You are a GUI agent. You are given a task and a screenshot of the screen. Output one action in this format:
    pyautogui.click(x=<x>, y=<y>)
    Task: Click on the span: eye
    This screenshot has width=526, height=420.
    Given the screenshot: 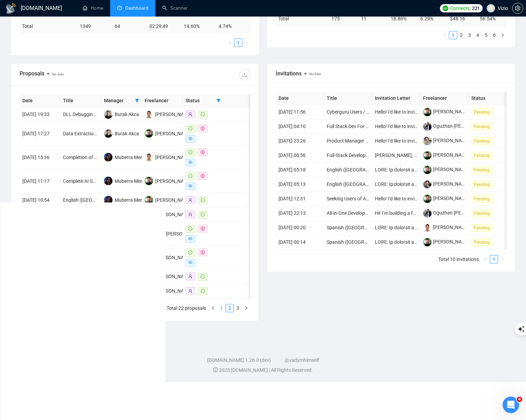 What is the action you would take?
    pyautogui.click(x=191, y=239)
    